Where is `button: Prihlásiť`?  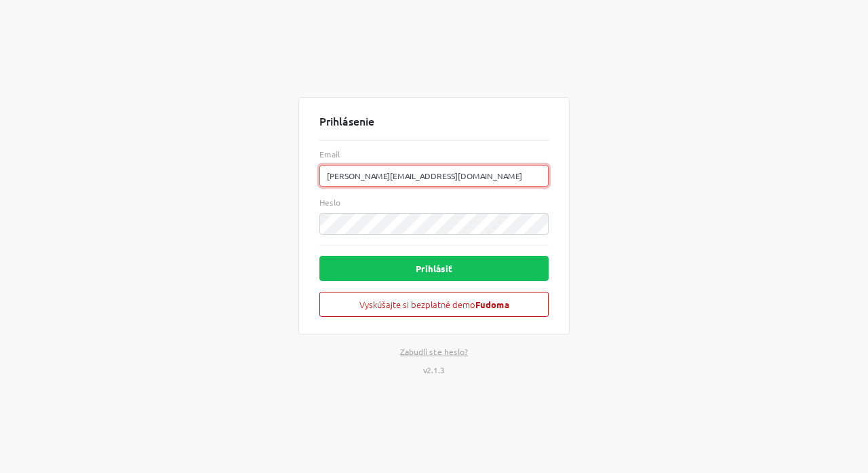 button: Prihlásiť is located at coordinates (434, 268).